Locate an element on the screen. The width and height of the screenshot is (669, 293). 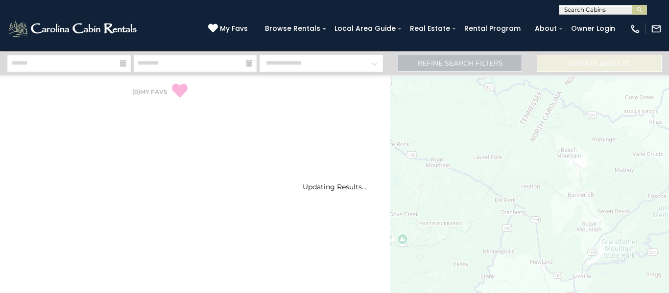
span: My Favs is located at coordinates (234, 28).